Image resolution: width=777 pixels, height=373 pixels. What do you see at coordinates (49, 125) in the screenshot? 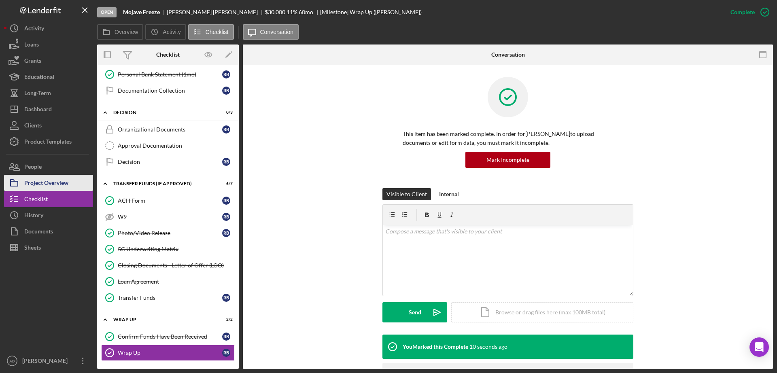
I see `button: Clients` at bounding box center [49, 125].